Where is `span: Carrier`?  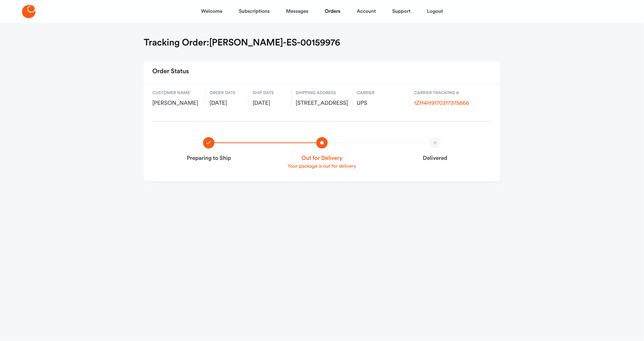
span: Carrier is located at coordinates (381, 93).